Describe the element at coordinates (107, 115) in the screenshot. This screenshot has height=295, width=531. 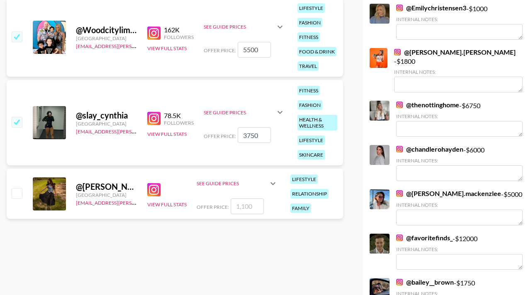
I see `div: @ slay_cynthia` at that location.